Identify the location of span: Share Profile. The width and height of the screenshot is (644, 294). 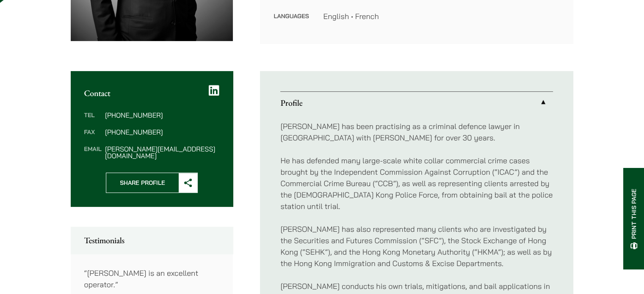
(142, 183).